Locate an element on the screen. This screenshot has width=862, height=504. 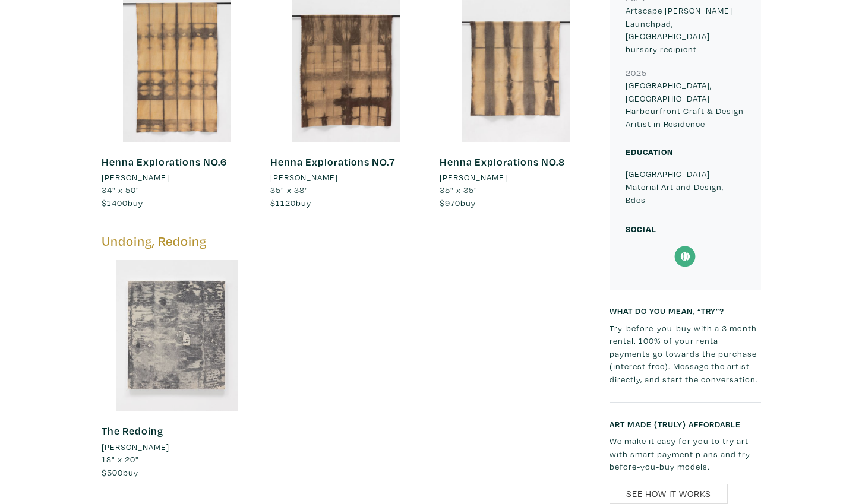
small: Social is located at coordinates (641, 228).